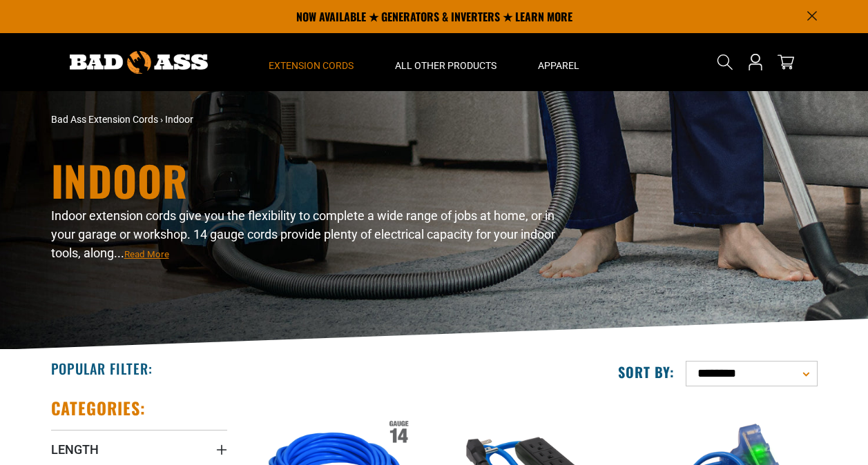  Describe the element at coordinates (311, 62) in the screenshot. I see `summary: Extension Cords` at that location.